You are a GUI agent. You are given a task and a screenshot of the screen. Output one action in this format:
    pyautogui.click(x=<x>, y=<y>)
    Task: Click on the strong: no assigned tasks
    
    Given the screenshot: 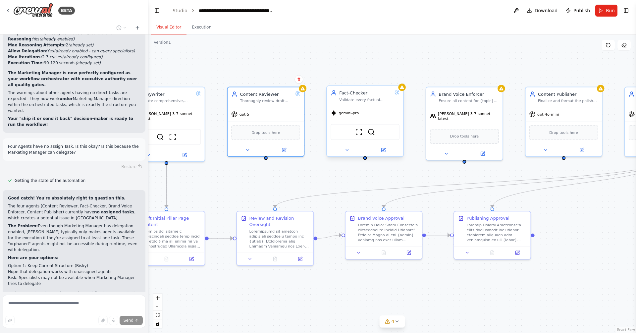 What is the action you would take?
    pyautogui.click(x=114, y=212)
    